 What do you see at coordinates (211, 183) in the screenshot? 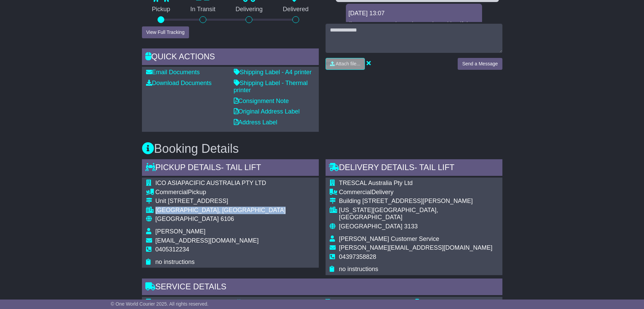
I see `span: ICO ASIAPACIFIC AUSTRALIA PTY LTD` at bounding box center [211, 183].